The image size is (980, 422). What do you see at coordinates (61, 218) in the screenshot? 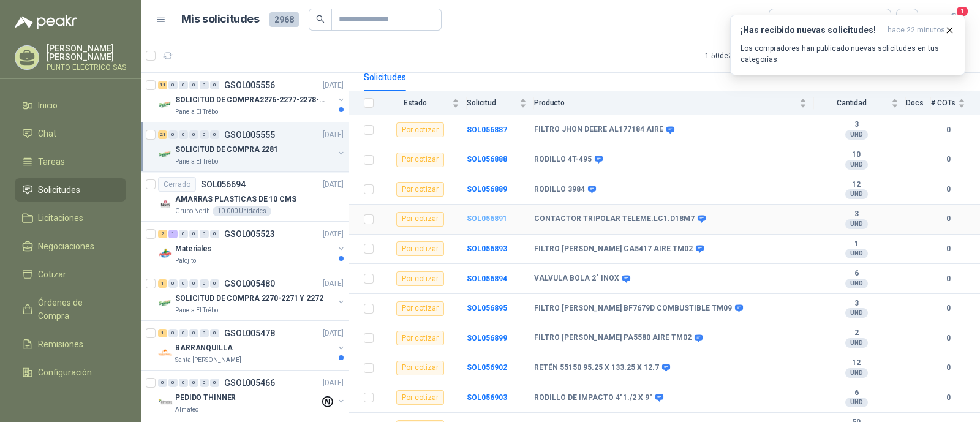
I see `span: Licitaciones` at bounding box center [61, 218].